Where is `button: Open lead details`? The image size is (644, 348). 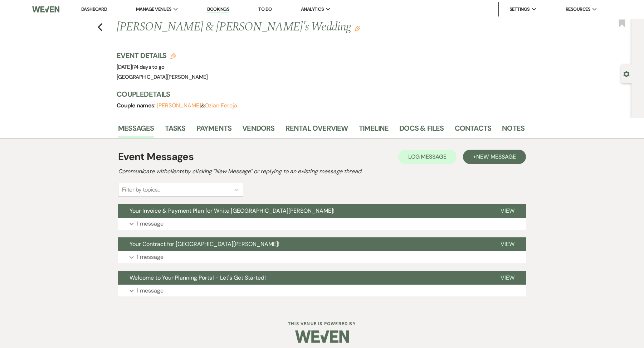 button: Open lead details is located at coordinates (627, 74).